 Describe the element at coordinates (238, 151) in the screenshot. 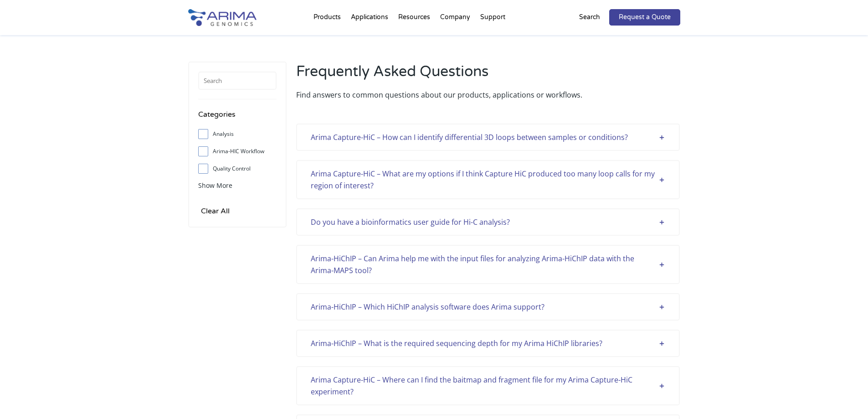

I see `label: Arima-HIC Workflow` at that location.